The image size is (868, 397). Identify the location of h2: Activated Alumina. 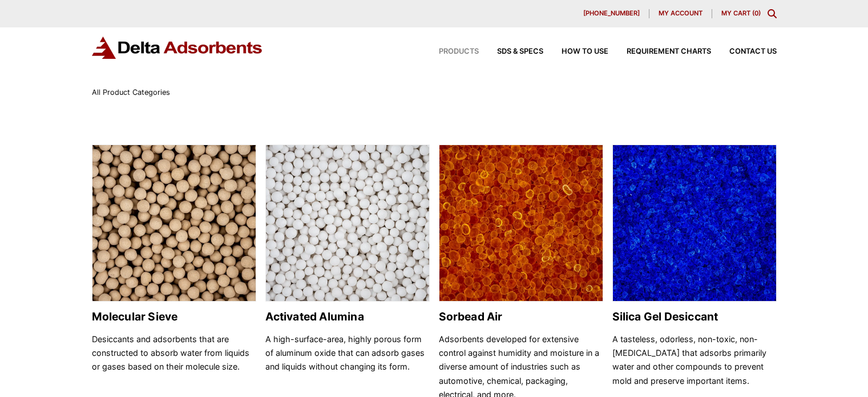
(348, 316).